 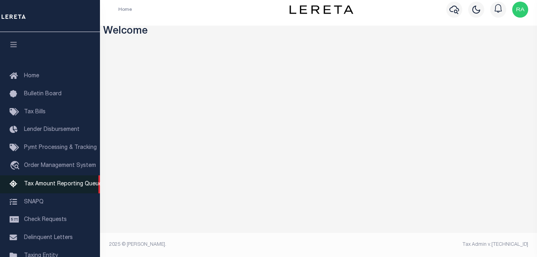 I want to click on span: Tax Amount Reporting Queue, so click(x=63, y=184).